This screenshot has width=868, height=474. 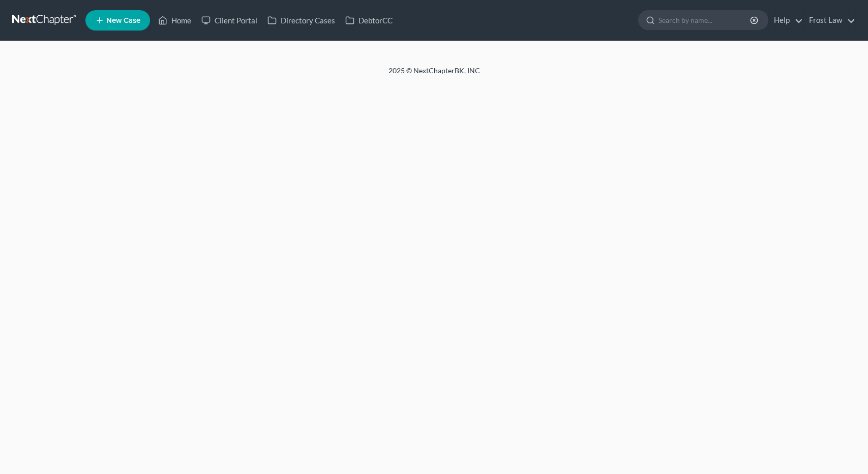 What do you see at coordinates (705, 20) in the screenshot?
I see `input: Search by name...` at bounding box center [705, 20].